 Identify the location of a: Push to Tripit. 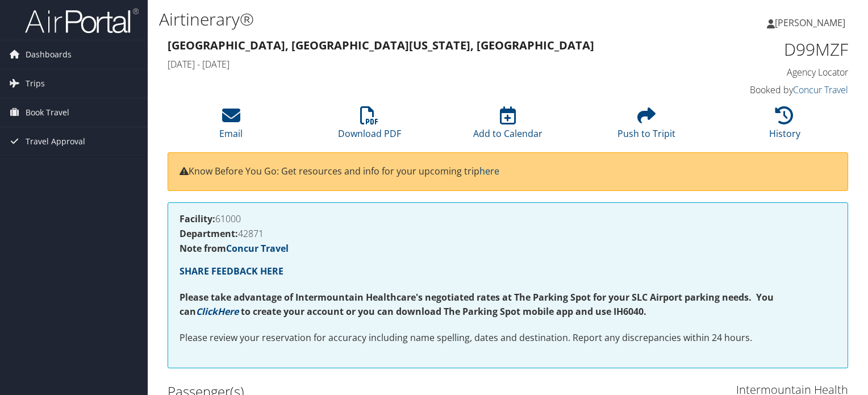
(646, 126).